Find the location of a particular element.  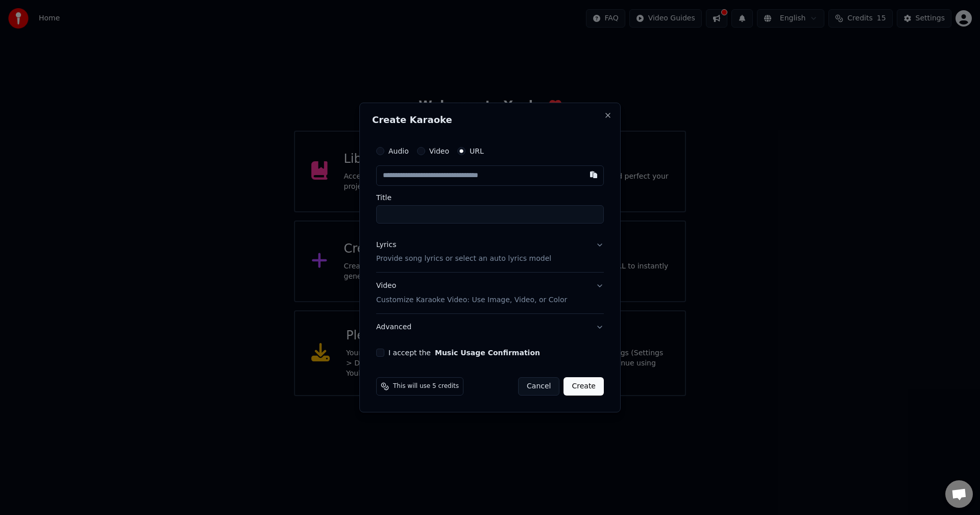

p: Customize Karaoke Video: Use Image, Video, or Color is located at coordinates (472, 300).